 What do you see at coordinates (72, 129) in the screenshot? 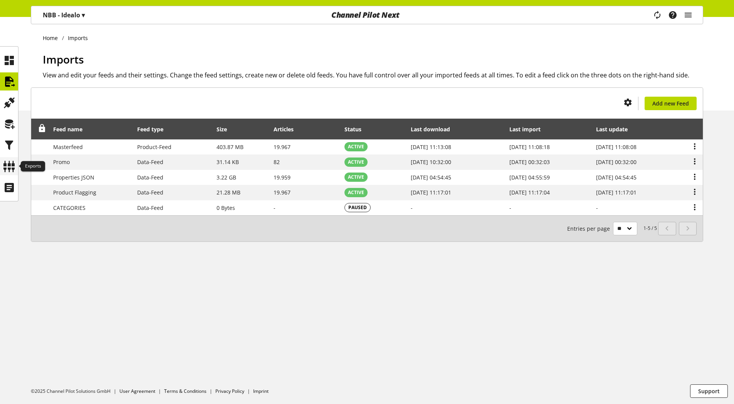
I see `div: Feed name` at bounding box center [72, 129].